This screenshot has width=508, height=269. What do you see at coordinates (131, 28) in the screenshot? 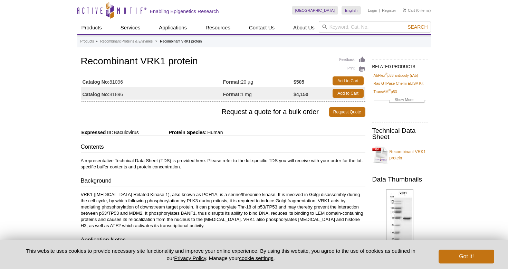
I see `a: Services` at bounding box center [131, 28].